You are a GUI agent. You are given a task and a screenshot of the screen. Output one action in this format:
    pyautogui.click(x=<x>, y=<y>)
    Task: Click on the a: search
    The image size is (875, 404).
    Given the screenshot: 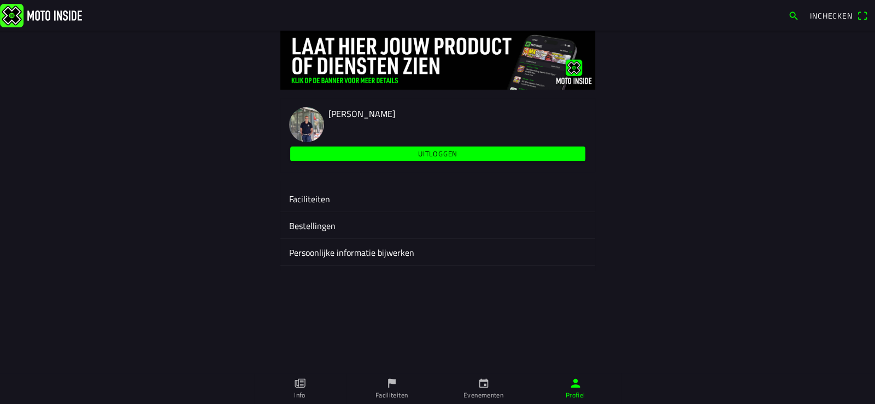 What is the action you would take?
    pyautogui.click(x=794, y=15)
    